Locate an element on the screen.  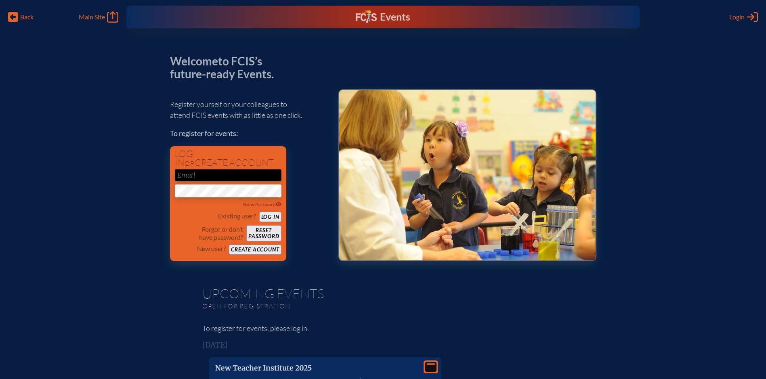
p: New user? is located at coordinates (211, 249).